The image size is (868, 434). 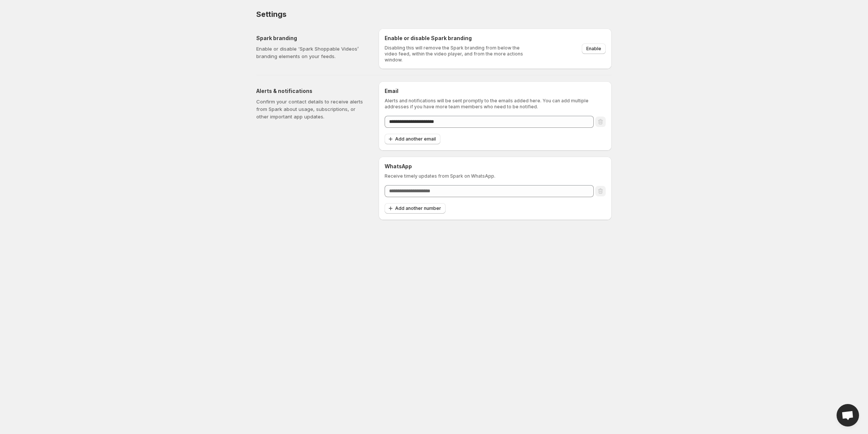 What do you see at coordinates (495, 166) in the screenshot?
I see `h6: WhatsApp` at bounding box center [495, 166].